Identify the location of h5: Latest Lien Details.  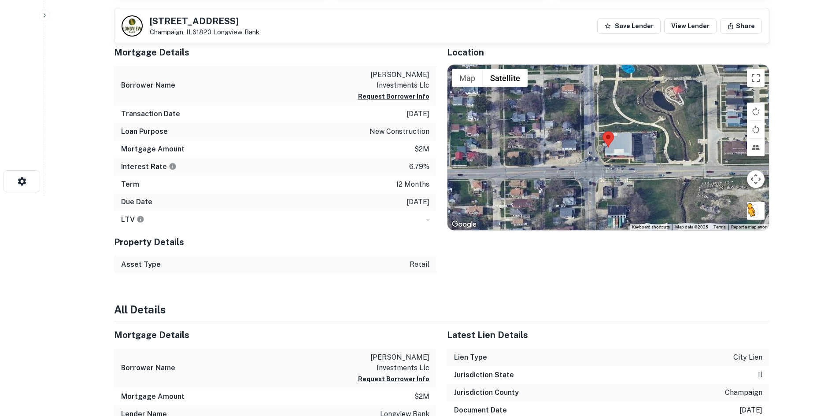
(608, 335).